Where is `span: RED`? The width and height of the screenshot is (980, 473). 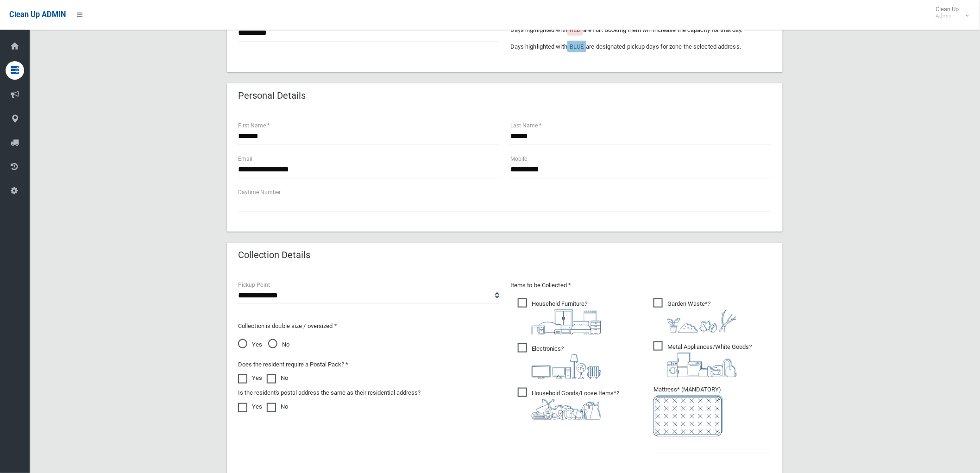 span: RED is located at coordinates (575, 29).